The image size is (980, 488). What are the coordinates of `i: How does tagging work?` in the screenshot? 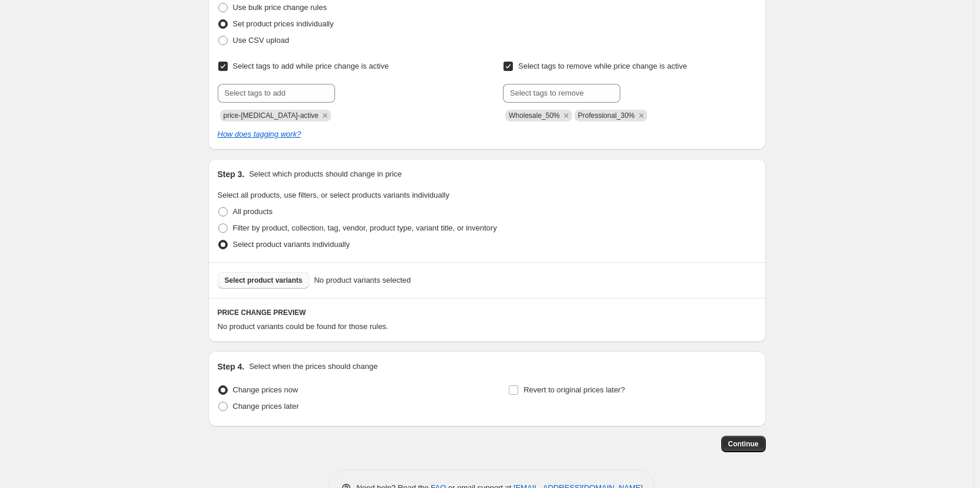 It's located at (260, 134).